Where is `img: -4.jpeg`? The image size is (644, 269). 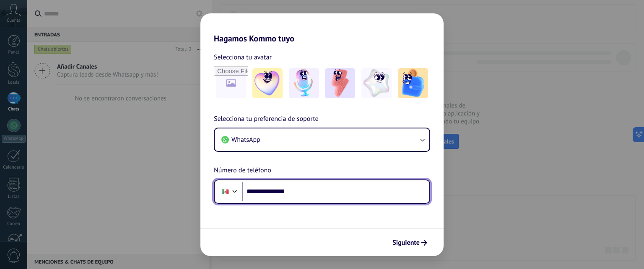
img: -4.jpeg is located at coordinates (377, 83).